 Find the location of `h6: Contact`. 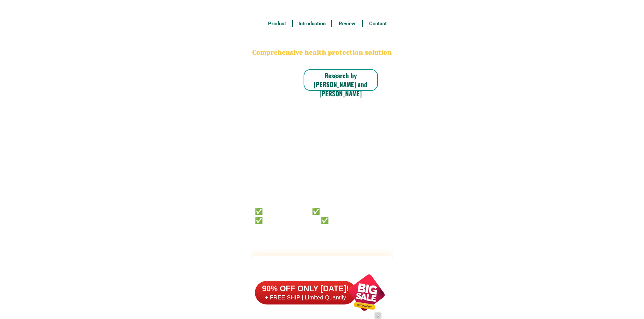

h6: Contact is located at coordinates (378, 23).